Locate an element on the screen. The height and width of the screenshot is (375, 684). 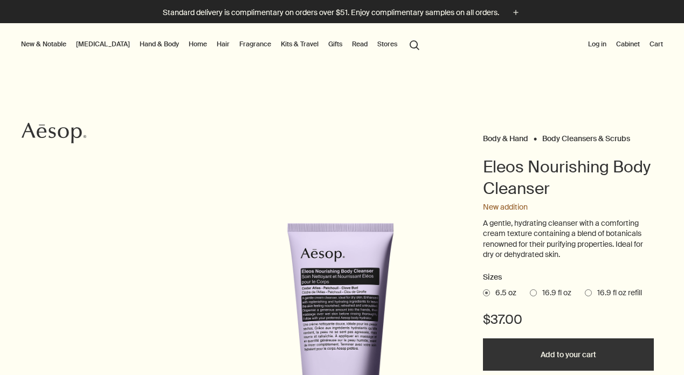
button: Stores is located at coordinates (387, 44).